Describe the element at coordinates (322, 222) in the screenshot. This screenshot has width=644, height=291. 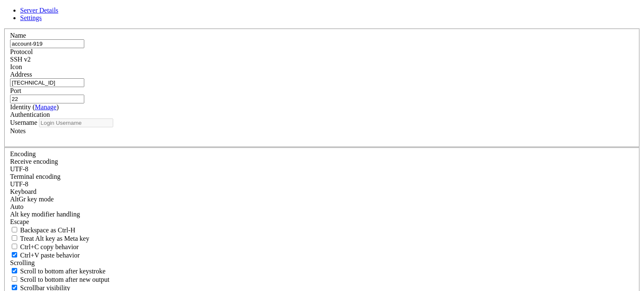
I see `div: Escape` at that location.